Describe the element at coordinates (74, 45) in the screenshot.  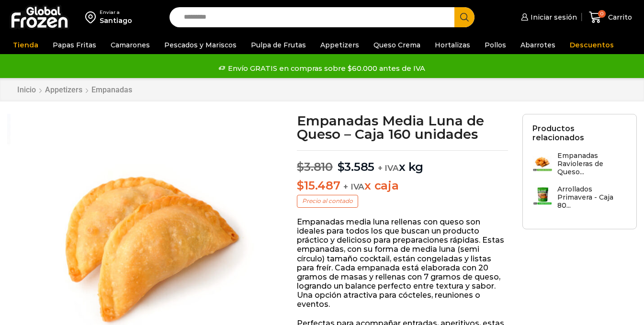
I see `a: Papas Fritas` at that location.